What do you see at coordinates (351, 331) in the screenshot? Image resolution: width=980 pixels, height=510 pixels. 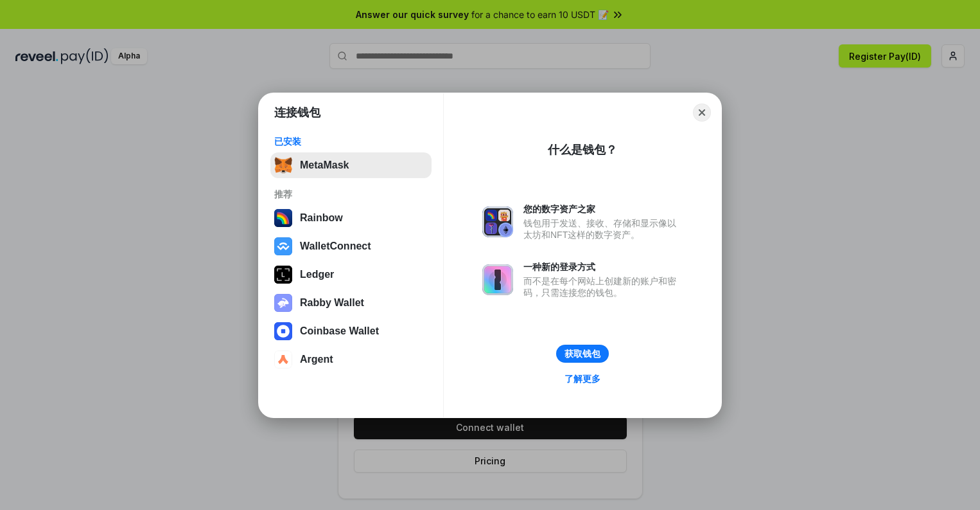 I see `button: Coinbase Wallet` at bounding box center [351, 331].